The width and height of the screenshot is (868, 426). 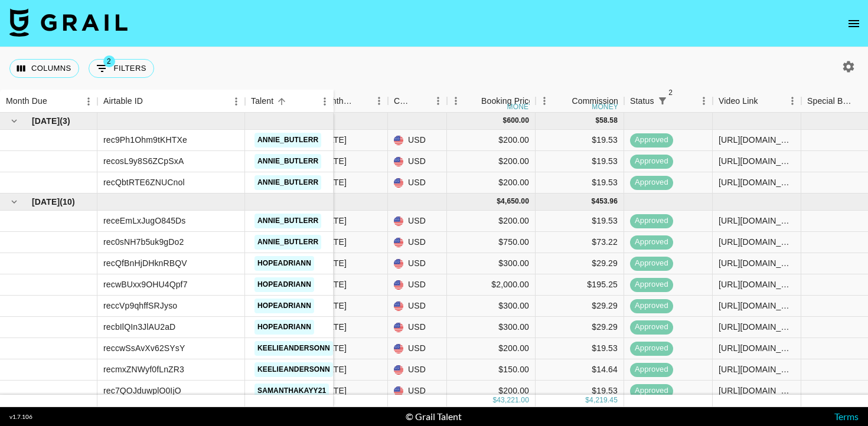 I want to click on div: Currency, so click(x=417, y=101).